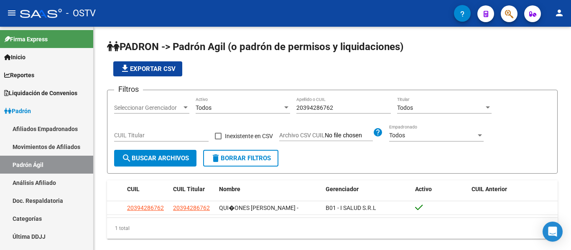 This screenshot has height=250, width=571. What do you see at coordinates (18, 111) in the screenshot?
I see `span: Padrón` at bounding box center [18, 111].